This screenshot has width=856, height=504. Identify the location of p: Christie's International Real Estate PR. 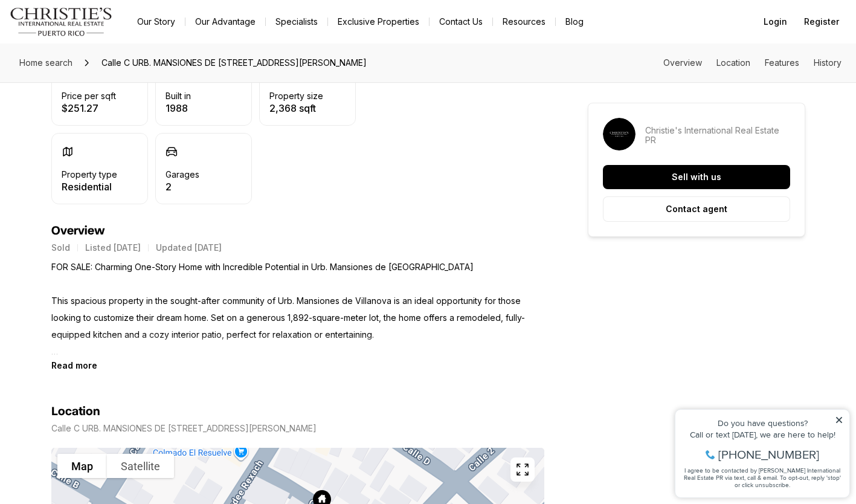
(718, 135).